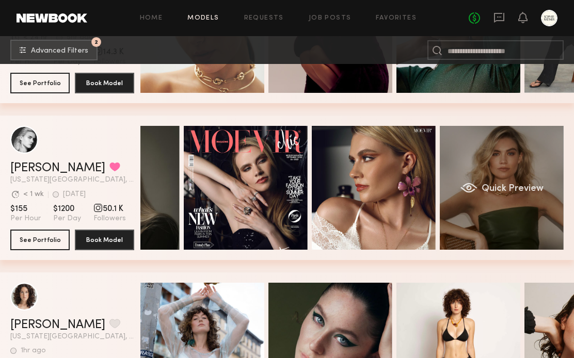 The image size is (574, 358). Describe the element at coordinates (96, 42) in the screenshot. I see `span: 2` at that location.